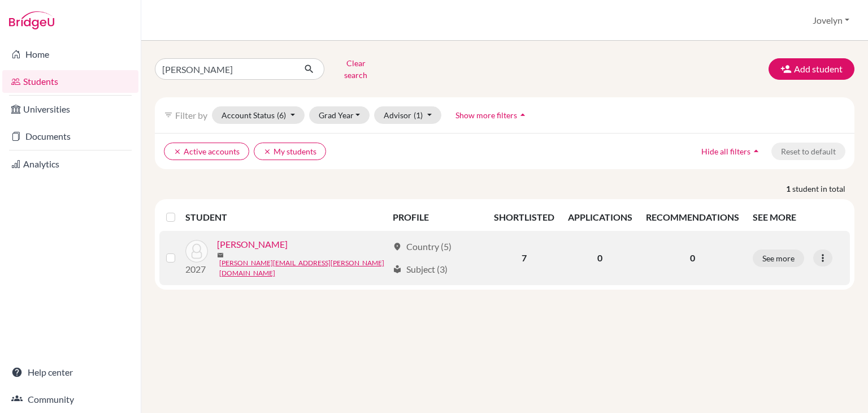 The height and width of the screenshot is (413, 868). I want to click on td: 7, so click(524, 258).